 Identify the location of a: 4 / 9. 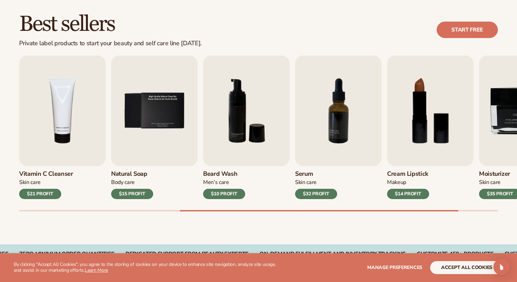
(62, 127).